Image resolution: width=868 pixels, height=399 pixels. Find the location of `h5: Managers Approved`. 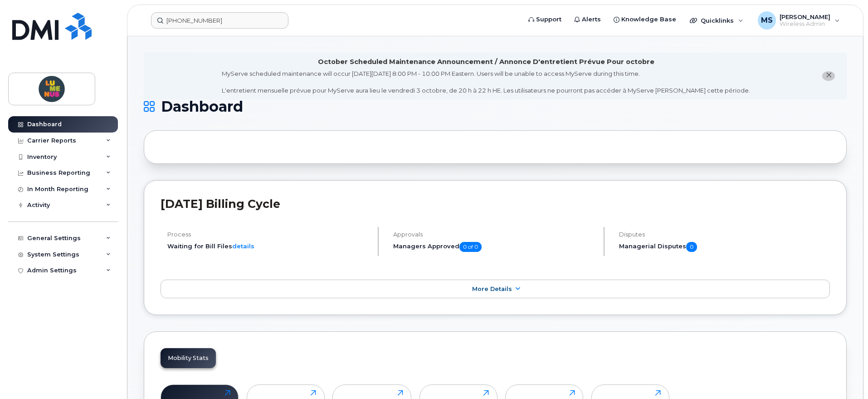

h5: Managers Approved is located at coordinates (494, 247).